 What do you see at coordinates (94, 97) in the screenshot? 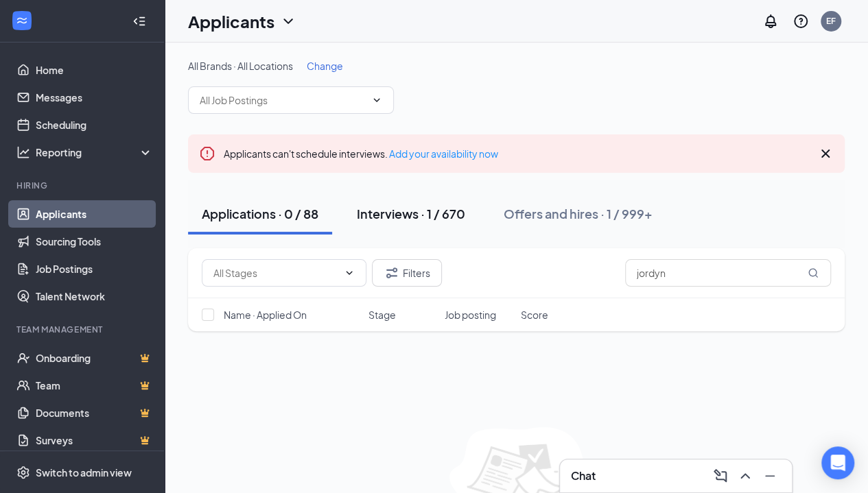
I see `a: Messages` at bounding box center [94, 97].